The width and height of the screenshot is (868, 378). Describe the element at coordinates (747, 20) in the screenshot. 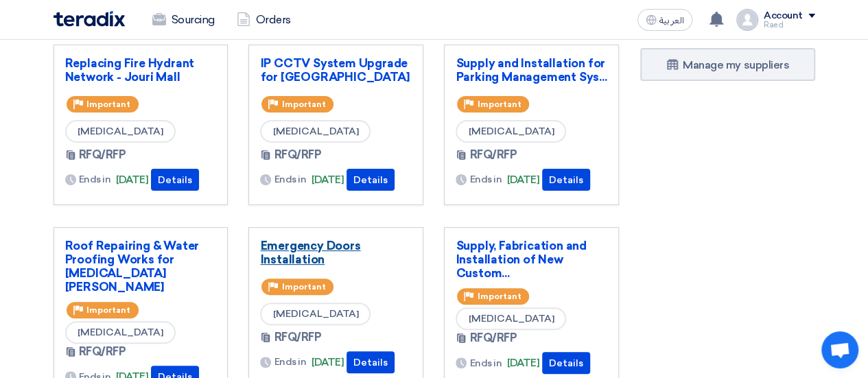

I see `img: profile_test.png` at that location.